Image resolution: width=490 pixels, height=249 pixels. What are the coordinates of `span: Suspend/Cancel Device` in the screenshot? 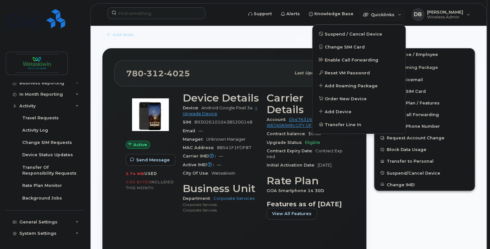 It's located at (414, 172).